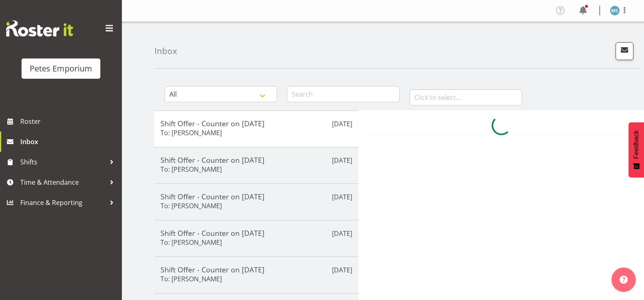 Image resolution: width=644 pixels, height=300 pixels. I want to click on span: Time & Attendance, so click(63, 182).